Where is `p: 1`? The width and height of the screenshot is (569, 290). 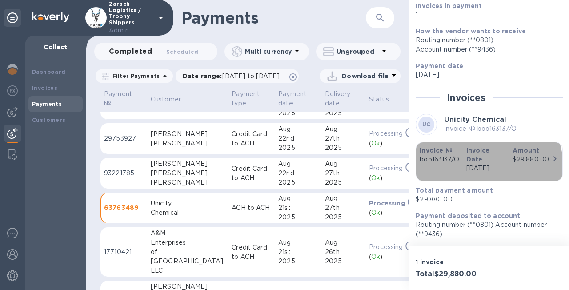 p: 1 is located at coordinates (486, 15).